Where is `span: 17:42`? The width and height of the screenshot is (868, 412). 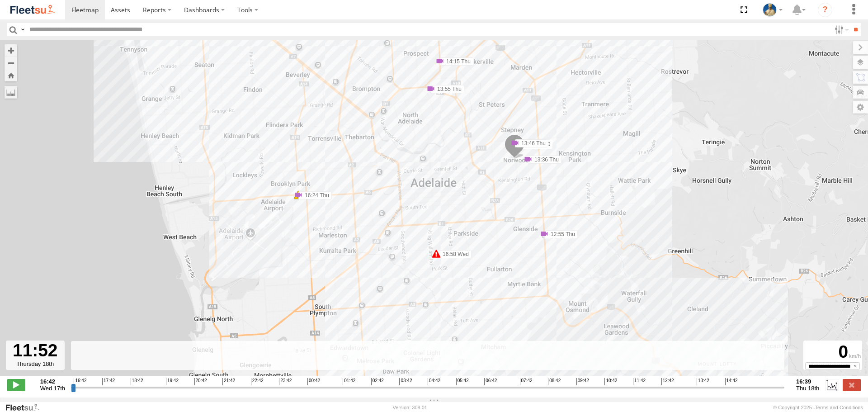 span: 17:42 is located at coordinates (108, 381).